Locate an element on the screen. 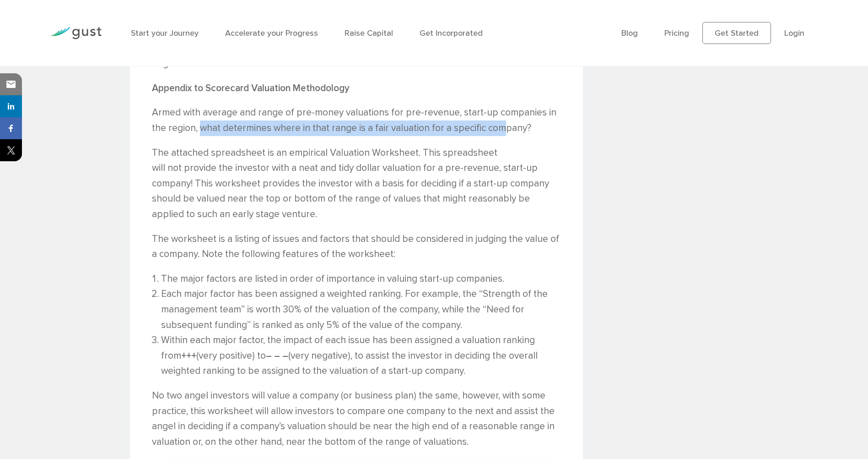 Image resolution: width=868 pixels, height=459 pixels. a: Raise Capital is located at coordinates (369, 33).